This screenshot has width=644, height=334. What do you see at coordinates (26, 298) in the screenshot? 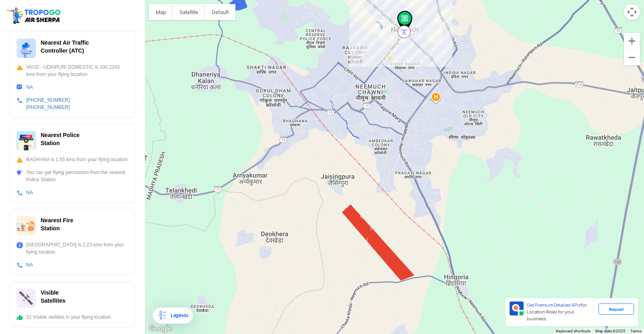
I see `img: ic_satellites.svg` at bounding box center [26, 298].